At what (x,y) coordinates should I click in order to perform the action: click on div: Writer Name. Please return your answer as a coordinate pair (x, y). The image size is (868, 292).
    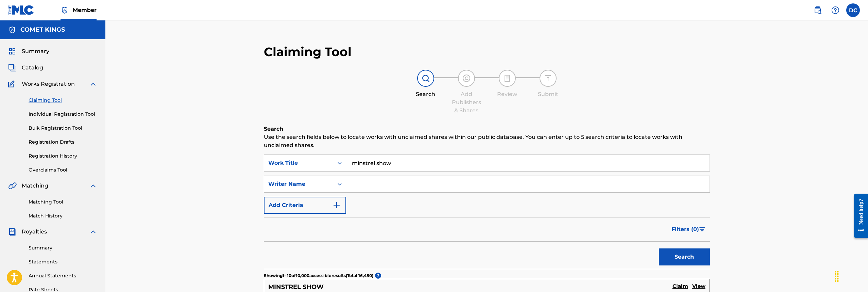
    Looking at the image, I should click on (299, 184).